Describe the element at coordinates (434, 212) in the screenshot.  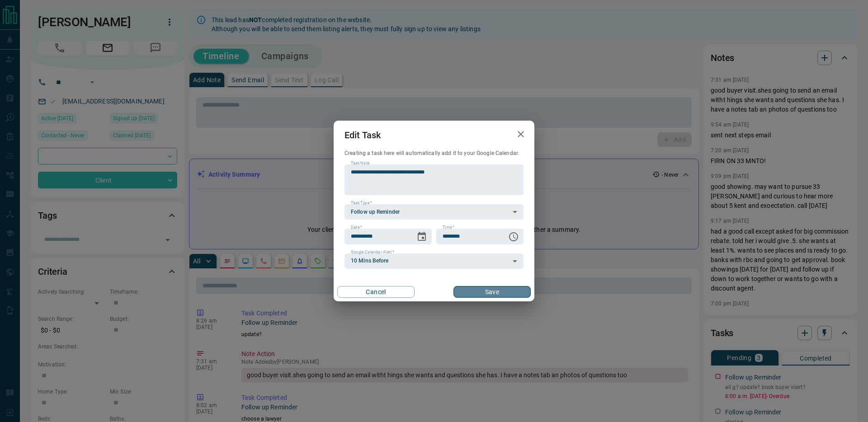
I see `div: Follow up Reminder` at that location.